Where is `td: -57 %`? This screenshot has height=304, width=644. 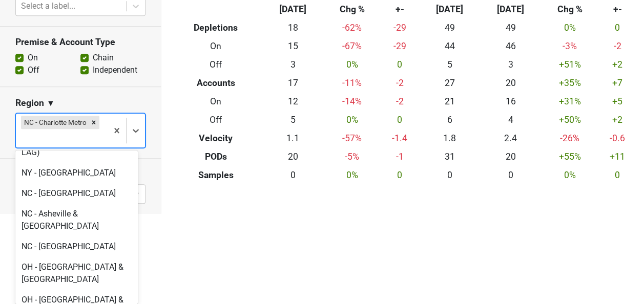
td: -57 % is located at coordinates (352, 138).